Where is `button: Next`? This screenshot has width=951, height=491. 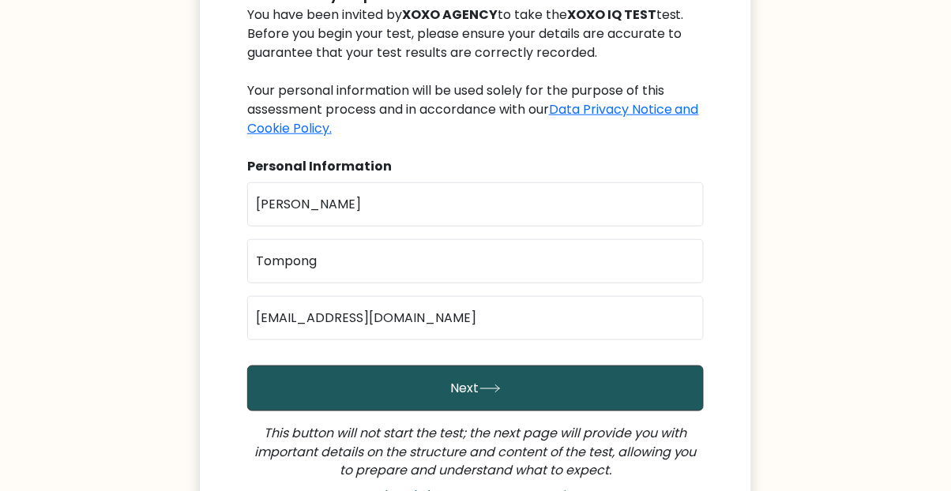 button: Next is located at coordinates (476, 389).